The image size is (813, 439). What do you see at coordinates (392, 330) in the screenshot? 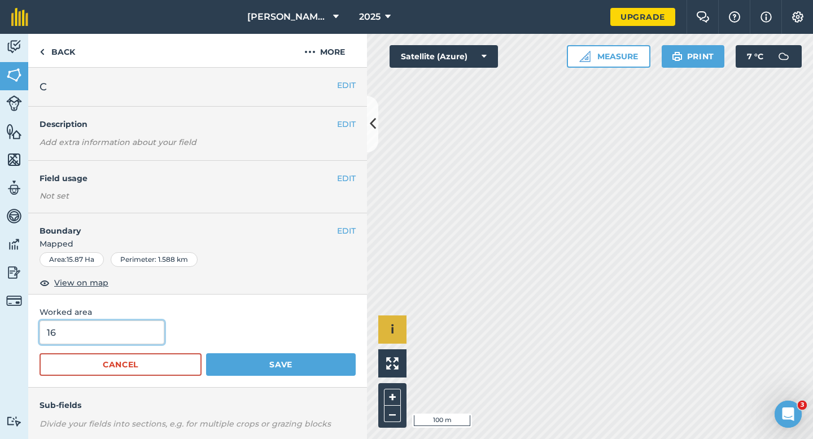
I see `button: i` at bounding box center [392, 330].